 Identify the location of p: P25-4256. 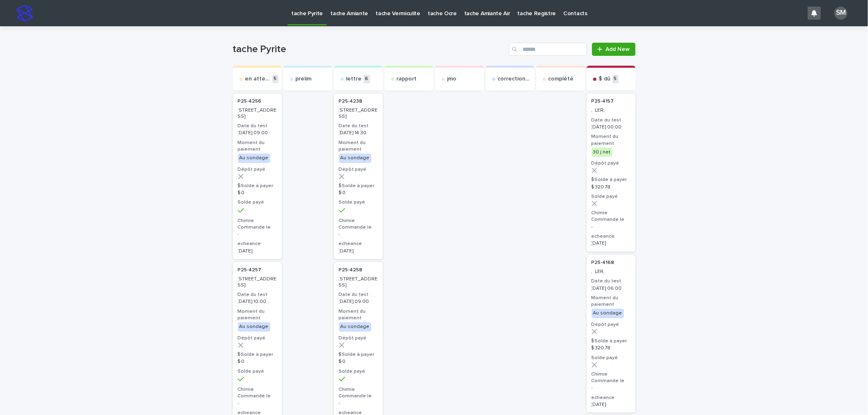
(250, 101).